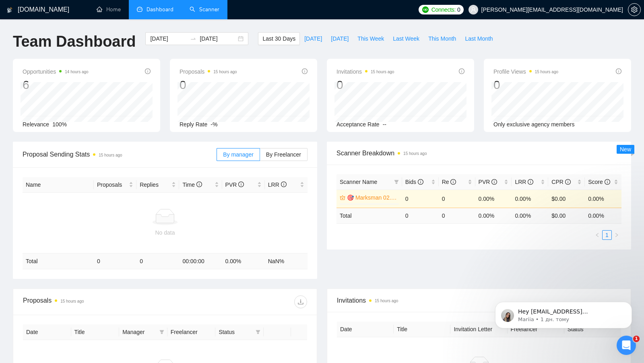  What do you see at coordinates (279, 39) in the screenshot?
I see `span: Last 30 Days` at bounding box center [279, 39].